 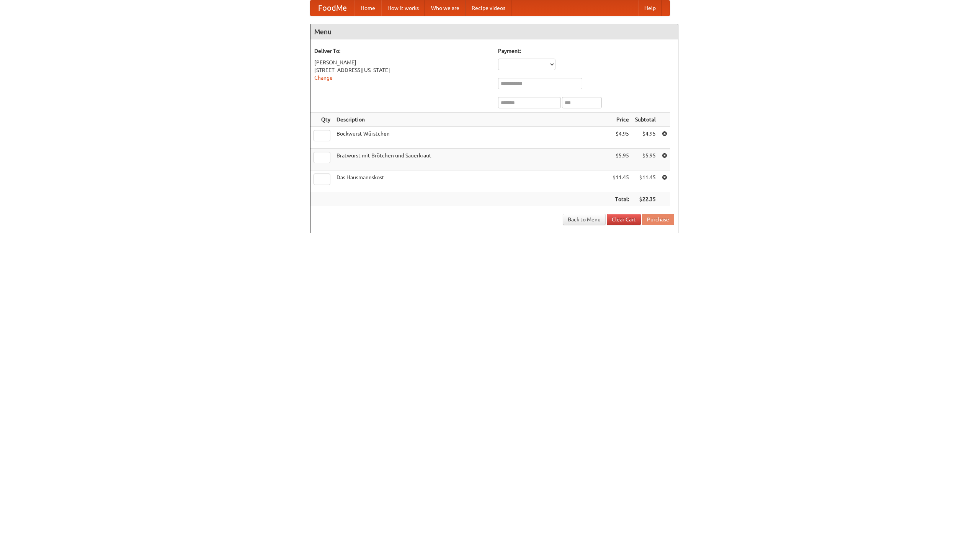 What do you see at coordinates (645, 199) in the screenshot?
I see `th: $22.35` at bounding box center [645, 199].